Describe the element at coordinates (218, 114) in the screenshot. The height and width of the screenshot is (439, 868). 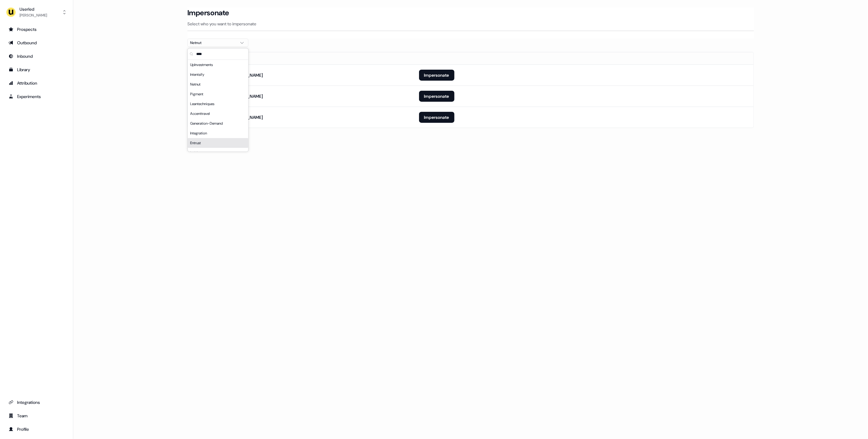
I see `div: Accenttravel` at that location.